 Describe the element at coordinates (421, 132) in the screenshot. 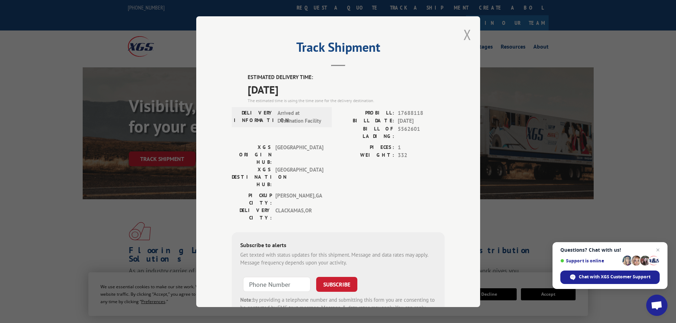

I see `span: 5562601` at that location.